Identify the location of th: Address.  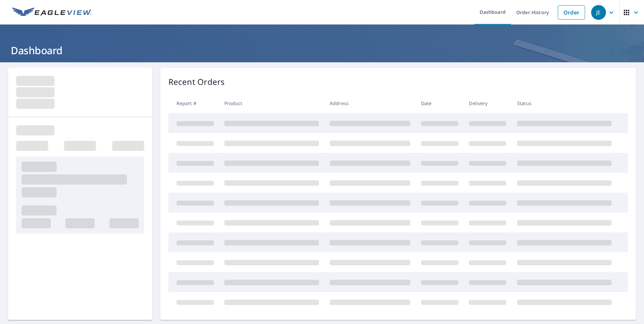
(370, 103).